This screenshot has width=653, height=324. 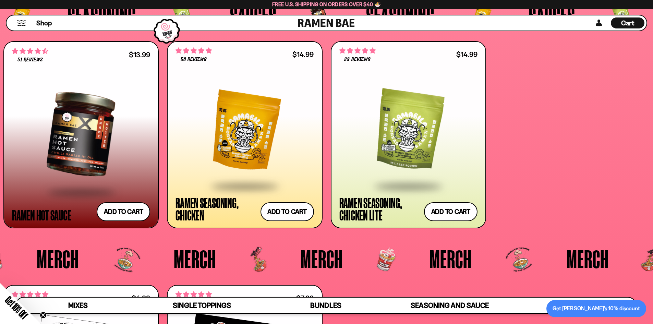 I want to click on span: Mixes, so click(x=78, y=305).